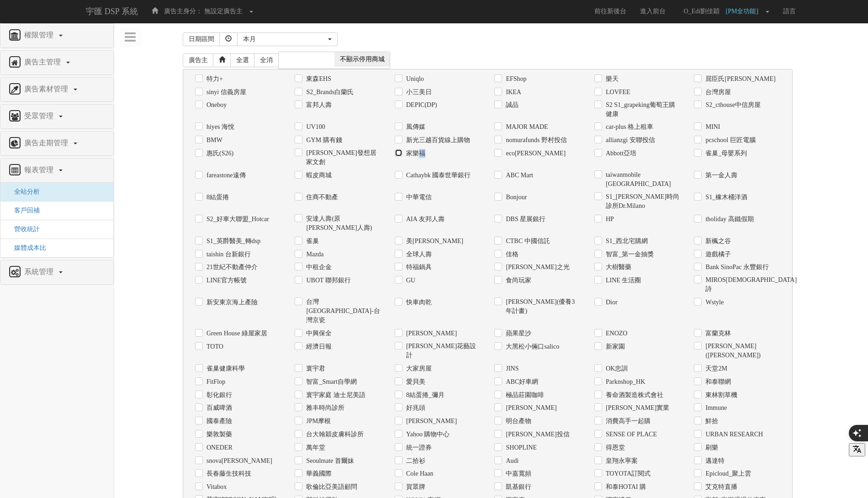  I want to click on label: S2_Brands白蘭氏, so click(328, 92).